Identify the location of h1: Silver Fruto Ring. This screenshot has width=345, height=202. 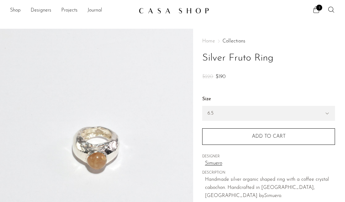
(269, 58).